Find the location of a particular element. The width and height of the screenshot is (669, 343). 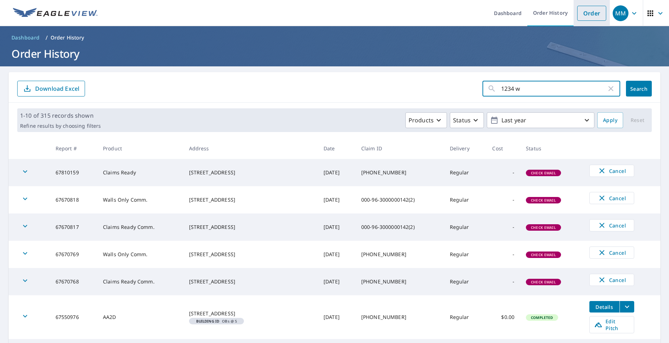

th: Cost is located at coordinates (503, 148).